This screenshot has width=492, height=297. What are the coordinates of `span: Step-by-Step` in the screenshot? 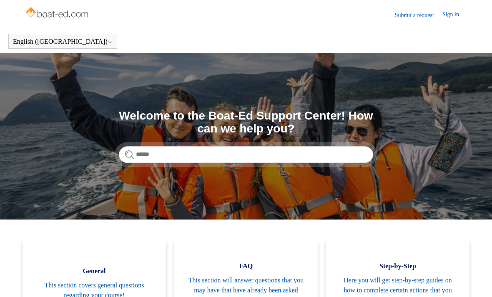 It's located at (397, 266).